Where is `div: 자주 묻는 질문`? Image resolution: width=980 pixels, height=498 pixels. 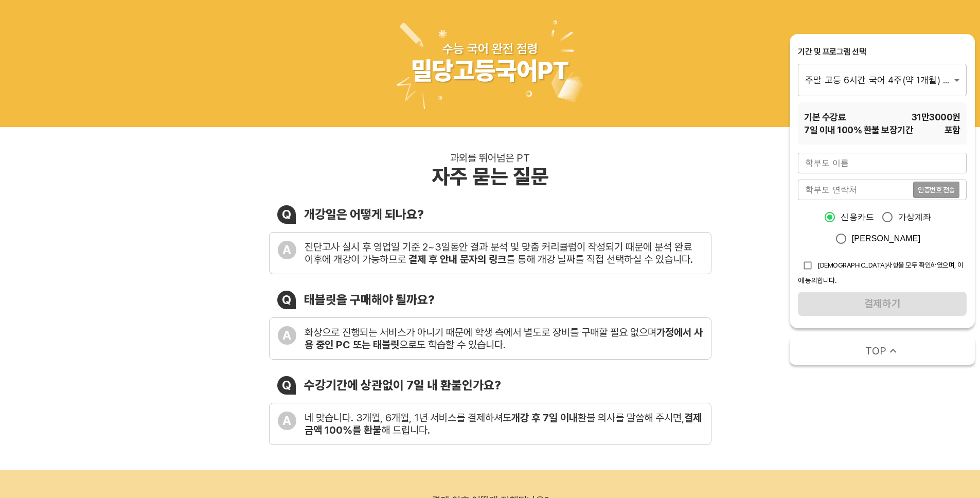 div: 자주 묻는 질문 is located at coordinates (490, 177).